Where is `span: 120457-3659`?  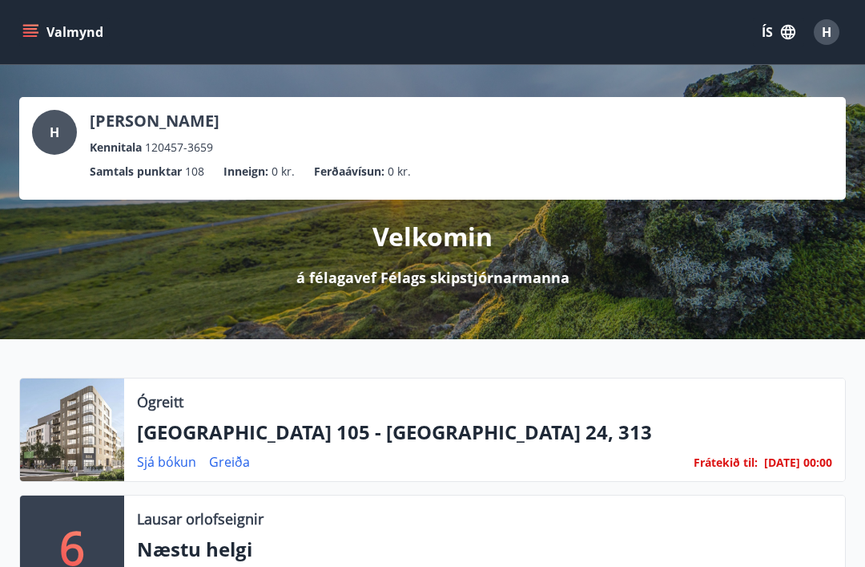 span: 120457-3659 is located at coordinates (179, 147).